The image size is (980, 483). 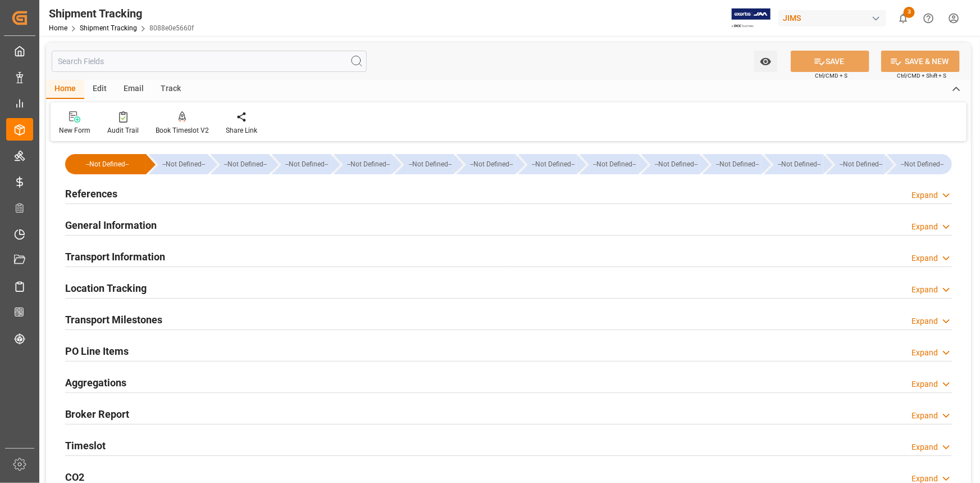 What do you see at coordinates (65, 89) in the screenshot?
I see `div: Home` at bounding box center [65, 89].